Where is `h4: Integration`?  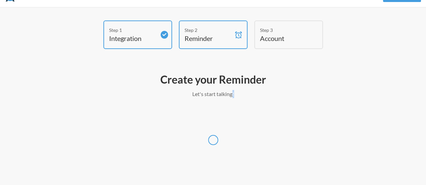
h4: Integration is located at coordinates (133, 38).